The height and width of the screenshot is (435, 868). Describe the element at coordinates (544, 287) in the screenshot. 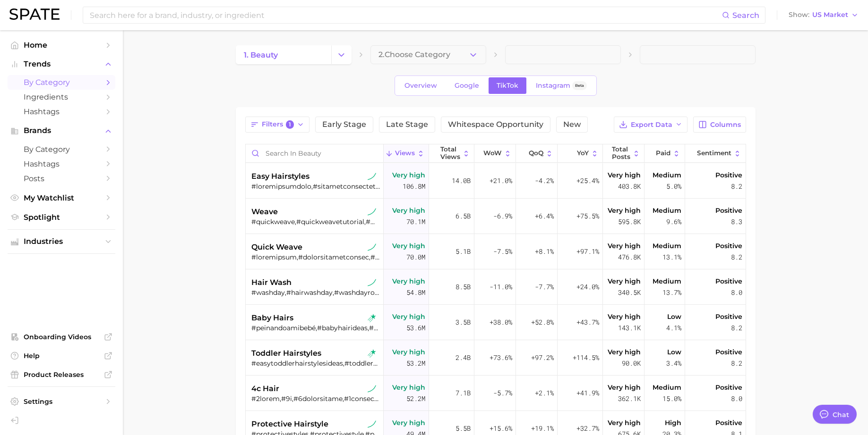

I see `span: -7.7%` at that location.